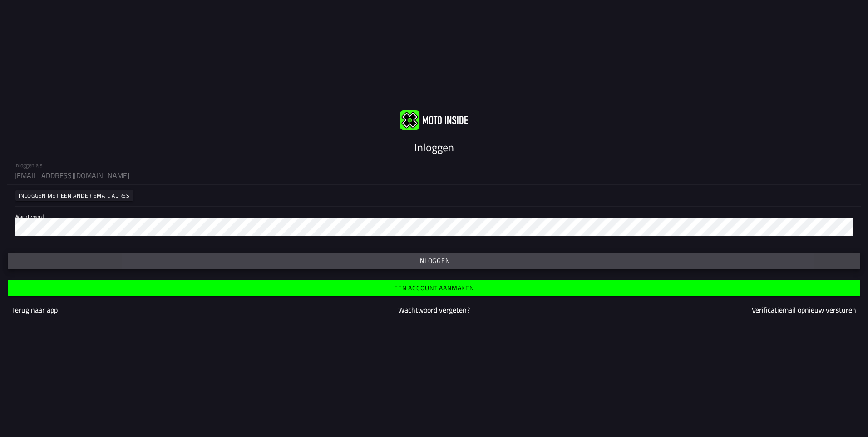 The image size is (868, 437). Describe the element at coordinates (434, 310) in the screenshot. I see `a: Wachtwoord vergeten?` at that location.